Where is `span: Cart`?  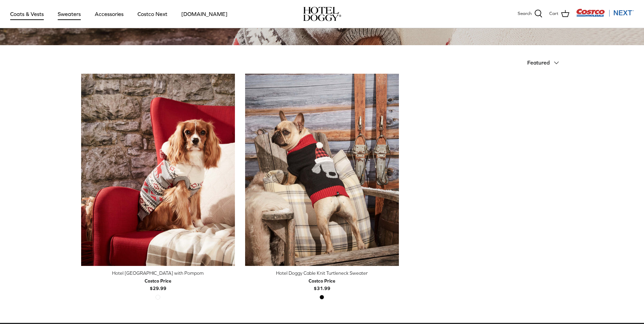 span: Cart is located at coordinates (554, 14).